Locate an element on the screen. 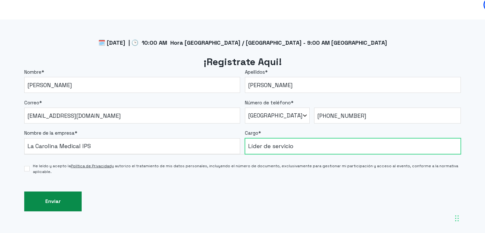  span: Nombre de la empresa is located at coordinates (49, 133).